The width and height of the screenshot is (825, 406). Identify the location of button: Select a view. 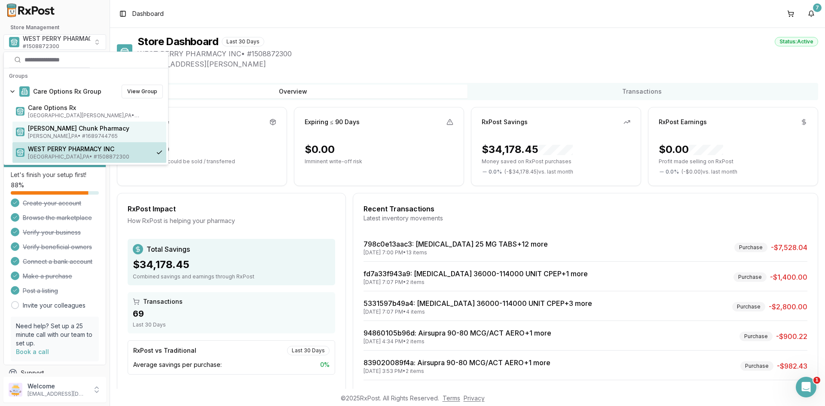
(55, 42).